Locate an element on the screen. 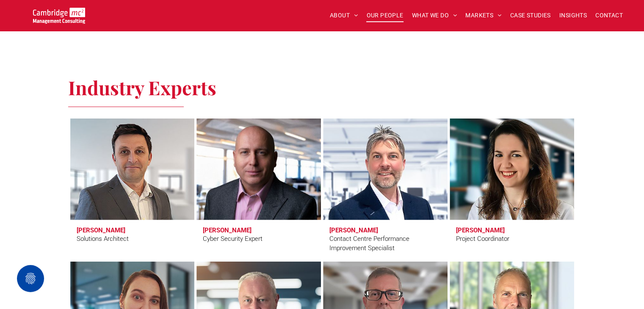 This screenshot has height=309, width=644. a: Vladimir Jirasek | Cyber Security Expert | Cambridge Management Consulting is located at coordinates (259, 169).